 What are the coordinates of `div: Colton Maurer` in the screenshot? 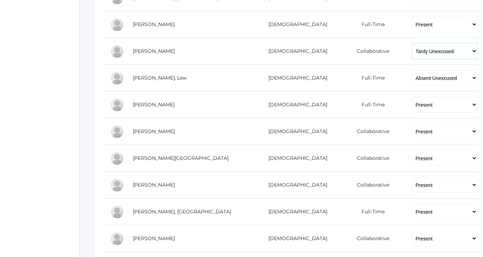 It's located at (117, 132).